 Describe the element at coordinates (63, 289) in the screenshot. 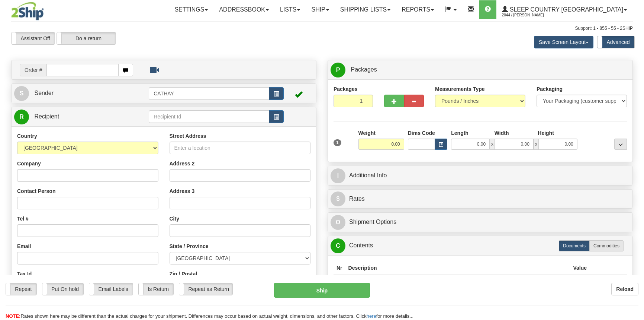

I see `label: Put On hold` at that location.